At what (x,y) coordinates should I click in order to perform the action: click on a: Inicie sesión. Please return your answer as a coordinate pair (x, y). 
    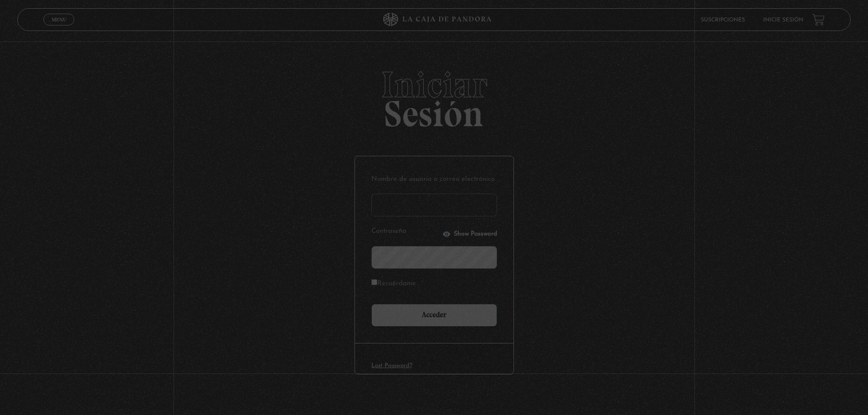
    Looking at the image, I should click on (784, 20).